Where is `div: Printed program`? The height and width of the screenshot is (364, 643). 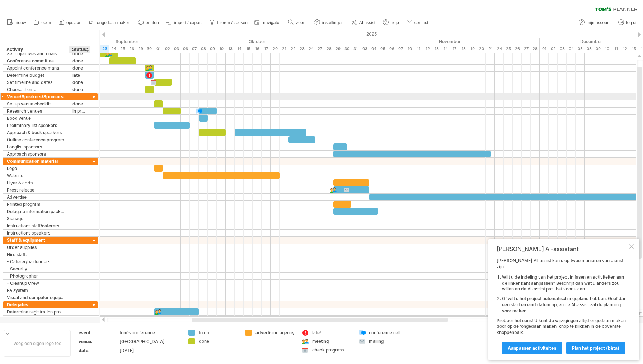 div: Printed program is located at coordinates (36, 205).